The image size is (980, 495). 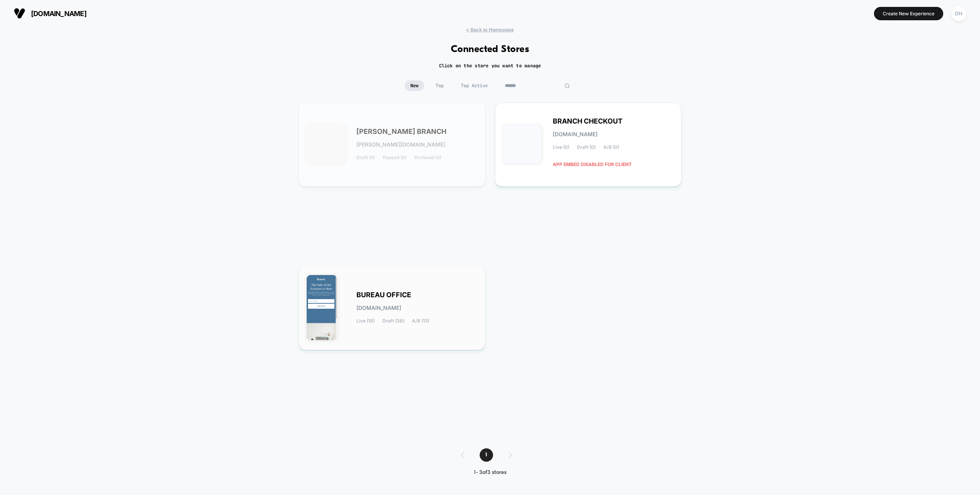 I want to click on span: BUREAU OFFICE, so click(x=383, y=295).